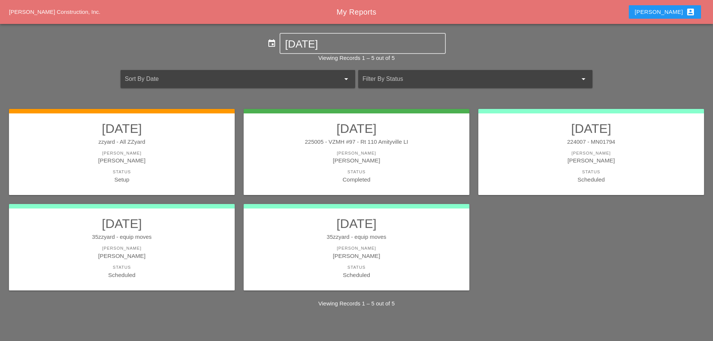 This screenshot has width=713, height=341. Describe the element at coordinates (356, 12) in the screenshot. I see `span: My Reports` at that location.